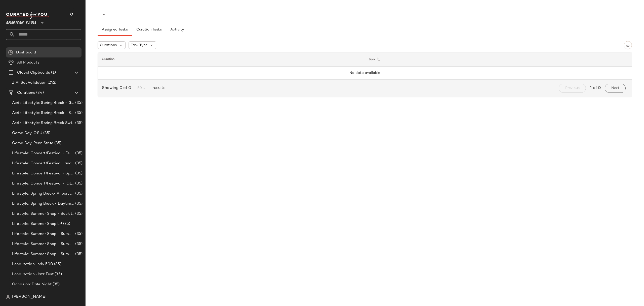 Image resolution: width=644 pixels, height=306 pixels. I want to click on button: Next, so click(615, 88).